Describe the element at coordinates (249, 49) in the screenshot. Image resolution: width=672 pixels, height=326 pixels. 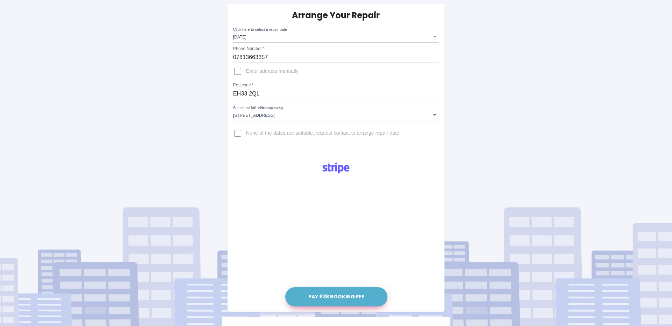
I see `label: Phone Number` at that location.